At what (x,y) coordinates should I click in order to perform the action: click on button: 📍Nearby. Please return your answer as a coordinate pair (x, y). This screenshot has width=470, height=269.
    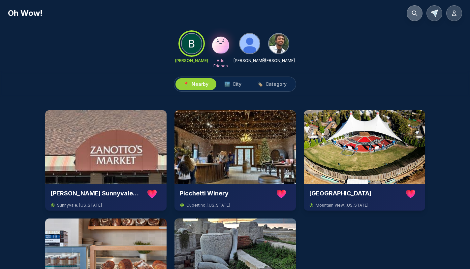
    Looking at the image, I should click on (196, 84).